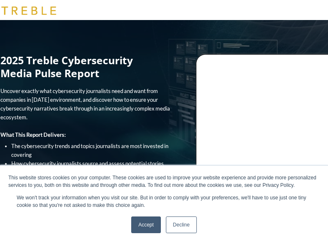  Describe the element at coordinates (66, 66) in the screenshot. I see `span: 2025 Treble Cybersecurity Media Pulse Report` at that location.